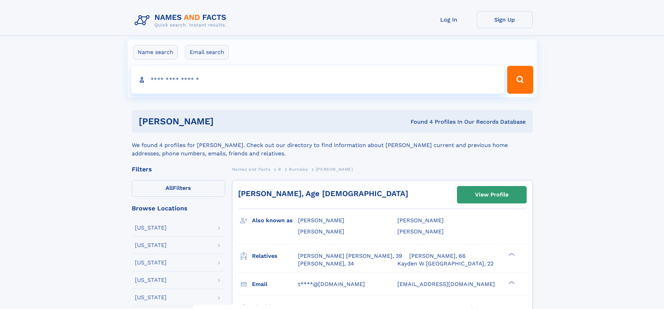  What do you see at coordinates (449, 20) in the screenshot?
I see `a: Log In` at bounding box center [449, 20].